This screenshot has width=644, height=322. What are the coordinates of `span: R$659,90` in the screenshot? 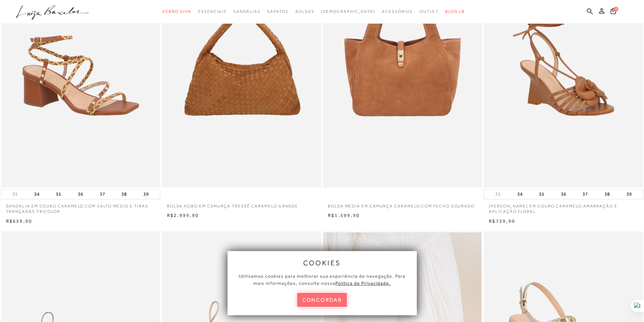 It's located at (19, 221).